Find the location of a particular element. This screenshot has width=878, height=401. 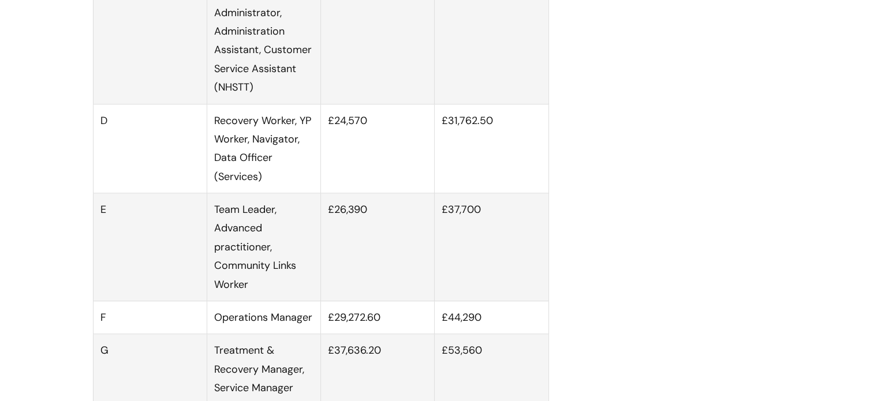

td: £26,390 is located at coordinates (378, 247).